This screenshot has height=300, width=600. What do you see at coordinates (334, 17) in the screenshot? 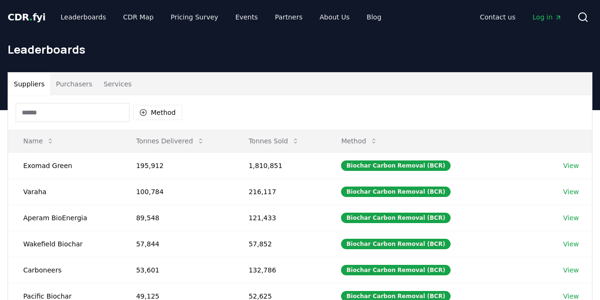
I see `a: About Us` at bounding box center [334, 17].